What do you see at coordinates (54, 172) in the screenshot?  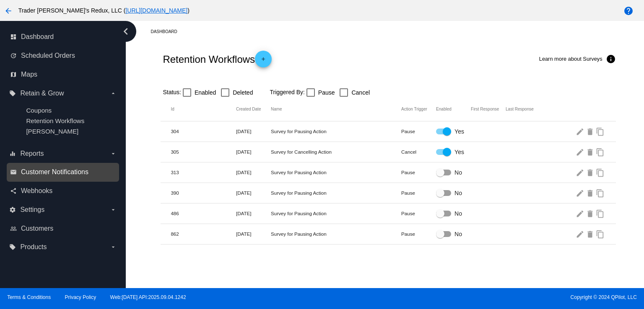 I see `span: Customer Notifications` at bounding box center [54, 172].